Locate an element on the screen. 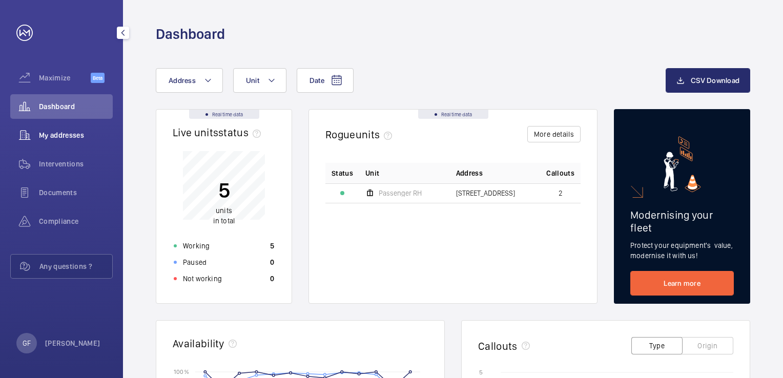  button: Date is located at coordinates (325, 80).